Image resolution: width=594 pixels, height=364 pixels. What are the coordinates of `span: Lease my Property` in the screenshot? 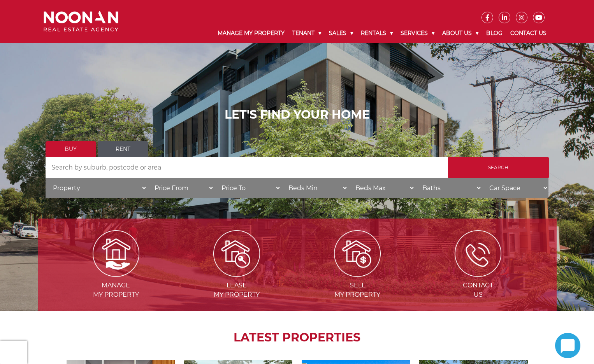 It's located at (237, 290).